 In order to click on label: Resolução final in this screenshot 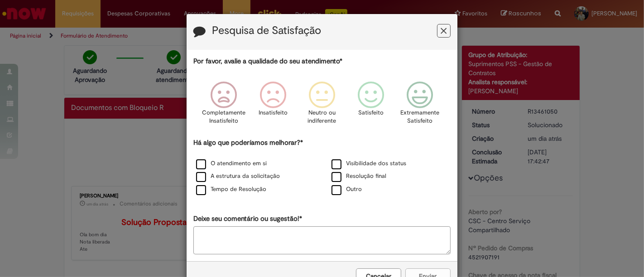, I will do `click(359, 176)`.